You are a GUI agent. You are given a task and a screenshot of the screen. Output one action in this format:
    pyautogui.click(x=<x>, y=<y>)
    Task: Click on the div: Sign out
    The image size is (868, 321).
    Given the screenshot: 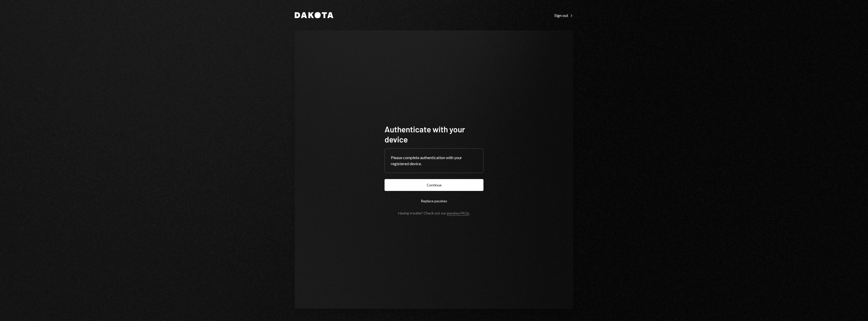 What is the action you would take?
    pyautogui.click(x=564, y=16)
    